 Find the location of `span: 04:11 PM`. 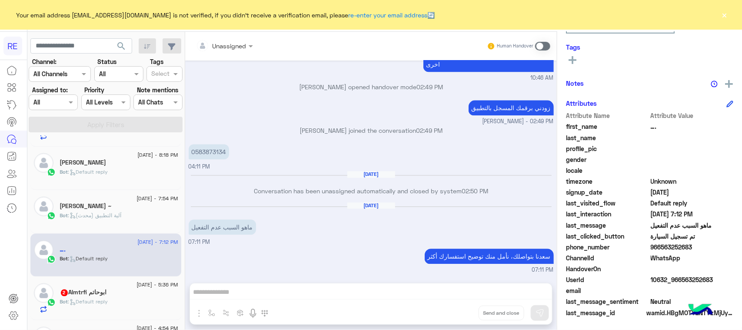

span: 04:11 PM is located at coordinates (200, 166).